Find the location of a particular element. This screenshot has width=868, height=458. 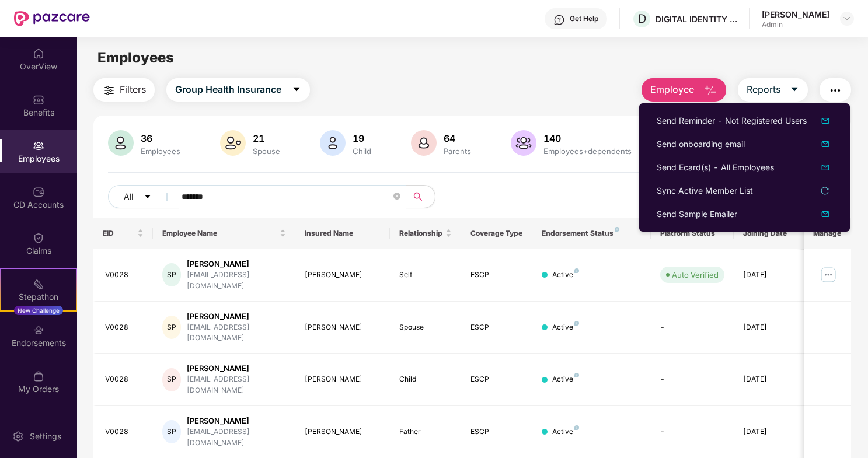

img: New Pazcare Logo is located at coordinates (52, 18).